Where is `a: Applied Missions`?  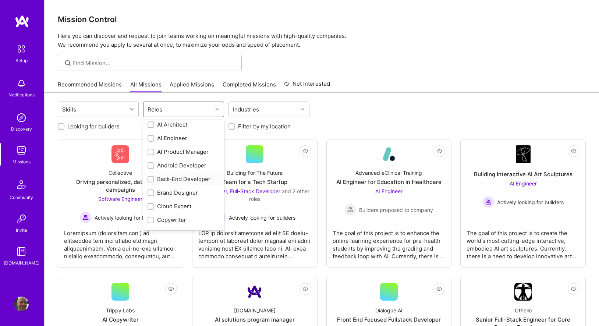 a: Applied Missions is located at coordinates (192, 86).